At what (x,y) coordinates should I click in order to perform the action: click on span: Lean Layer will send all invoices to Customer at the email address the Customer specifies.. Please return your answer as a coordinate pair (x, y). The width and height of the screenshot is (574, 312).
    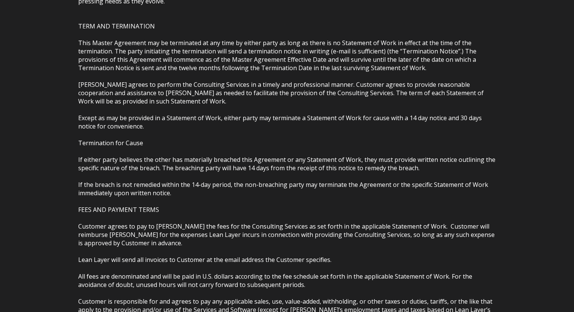
    Looking at the image, I should click on (204, 260).